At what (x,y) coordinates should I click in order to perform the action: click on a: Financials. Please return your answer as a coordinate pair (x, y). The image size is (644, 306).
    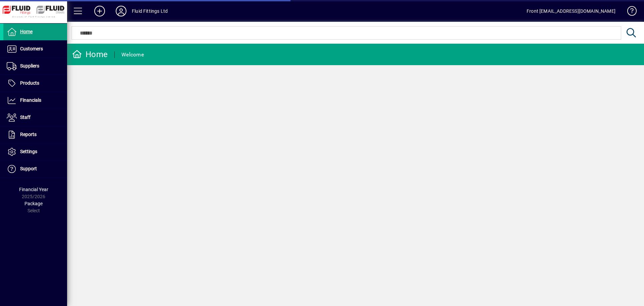
    Looking at the image, I should click on (35, 101).